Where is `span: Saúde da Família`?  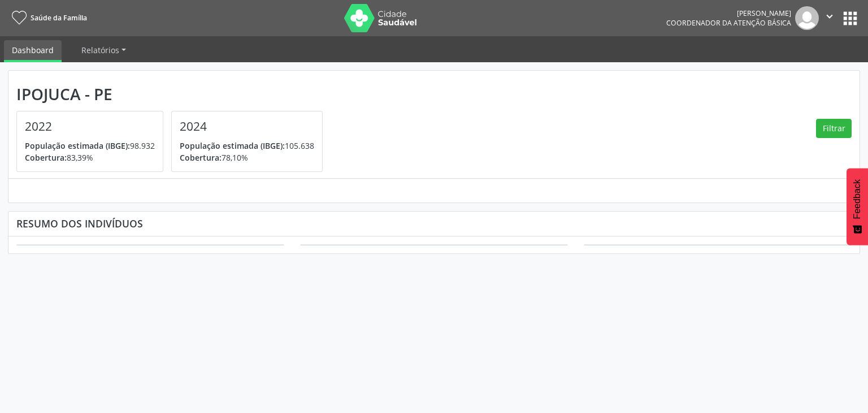
span: Saúde da Família is located at coordinates (59, 17).